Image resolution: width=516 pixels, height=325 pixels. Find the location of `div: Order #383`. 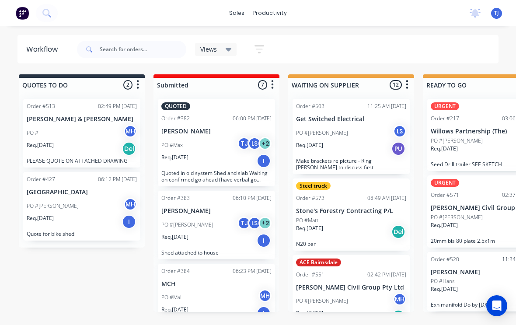

div: Order #383 is located at coordinates (175, 198).